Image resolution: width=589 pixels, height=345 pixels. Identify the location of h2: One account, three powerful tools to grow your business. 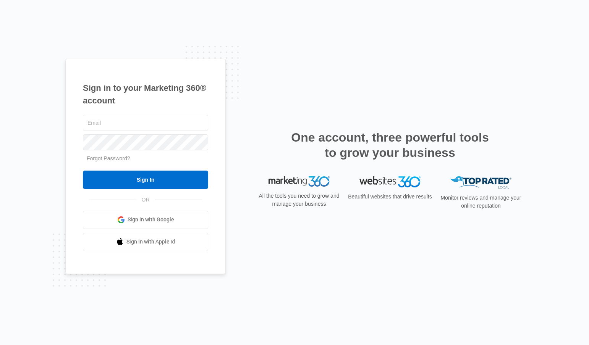
(390, 145).